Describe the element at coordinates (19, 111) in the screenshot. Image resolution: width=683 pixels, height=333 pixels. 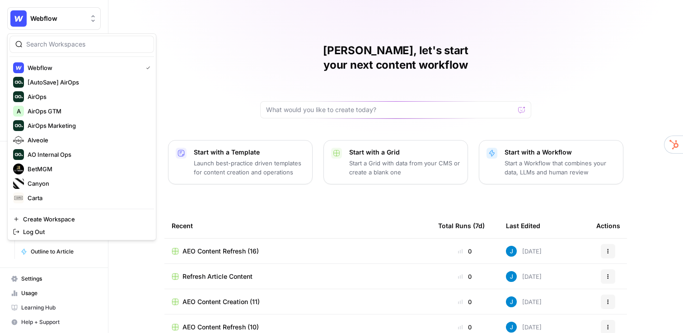
I see `span: A` at that location.